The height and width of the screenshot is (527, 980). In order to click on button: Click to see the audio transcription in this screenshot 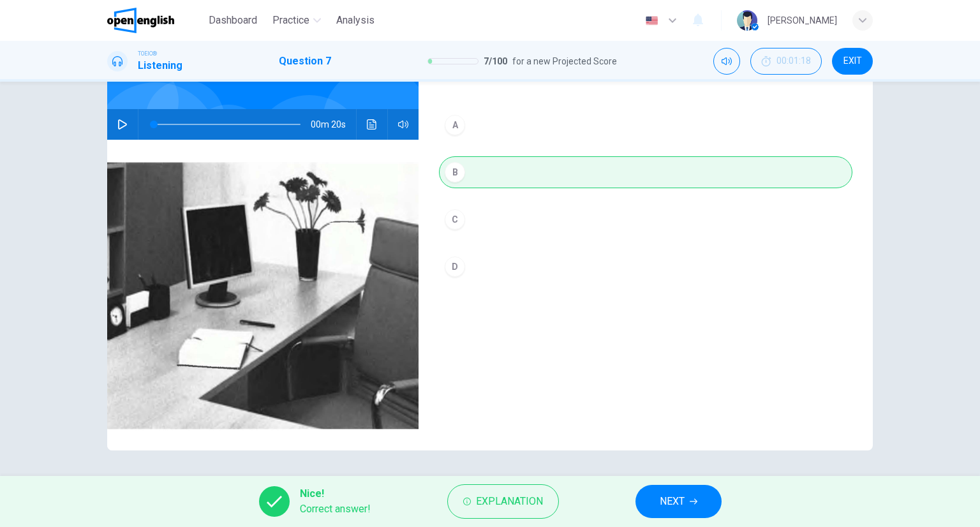, I will do `click(372, 125)`.